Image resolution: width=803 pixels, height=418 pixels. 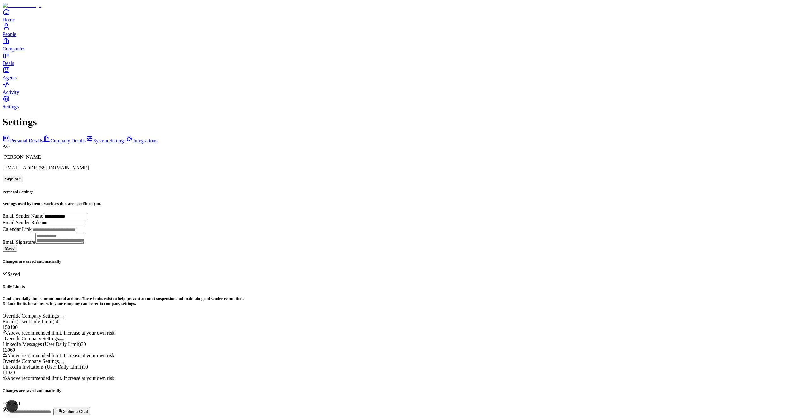 I want to click on span: Agents, so click(x=9, y=78).